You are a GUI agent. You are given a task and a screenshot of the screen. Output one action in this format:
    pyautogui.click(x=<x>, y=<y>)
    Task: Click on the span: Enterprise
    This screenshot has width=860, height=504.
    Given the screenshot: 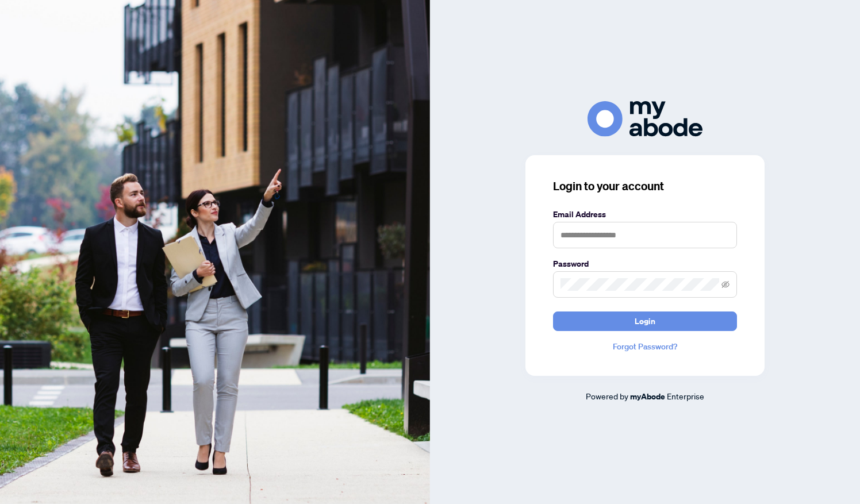 What is the action you would take?
    pyautogui.click(x=685, y=395)
    